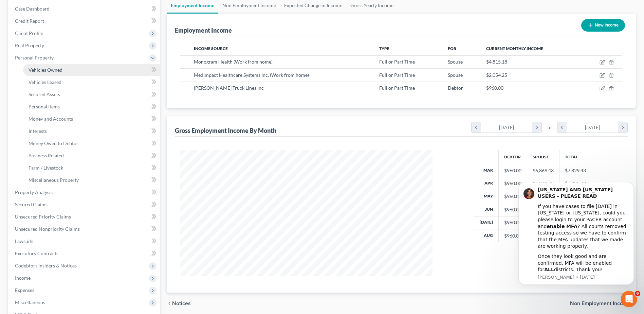 The height and width of the screenshot is (314, 644). I want to click on span: Personal Property, so click(35, 58).